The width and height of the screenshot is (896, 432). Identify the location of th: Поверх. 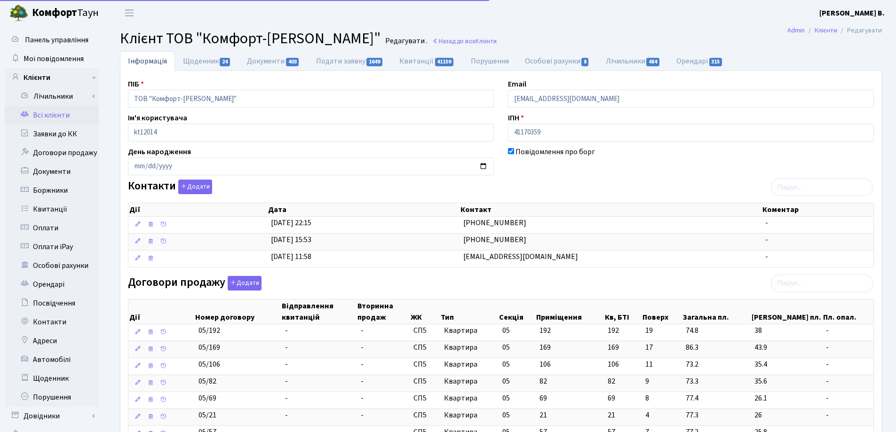
(662, 312).